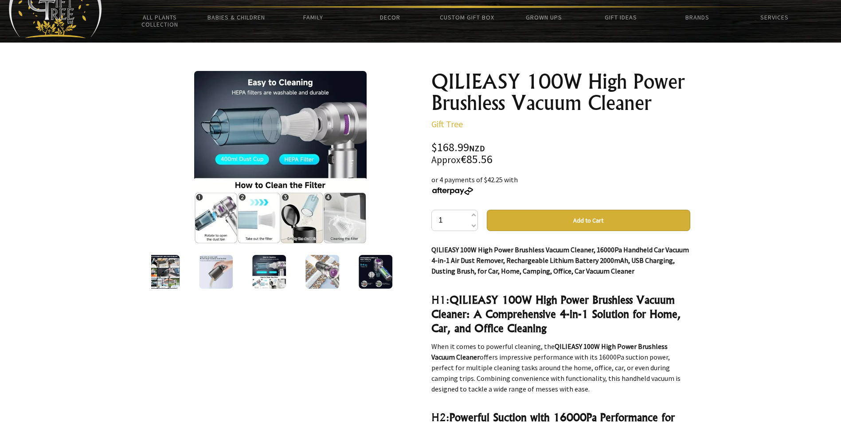  Describe the element at coordinates (446, 160) in the screenshot. I see `small: Approx` at that location.